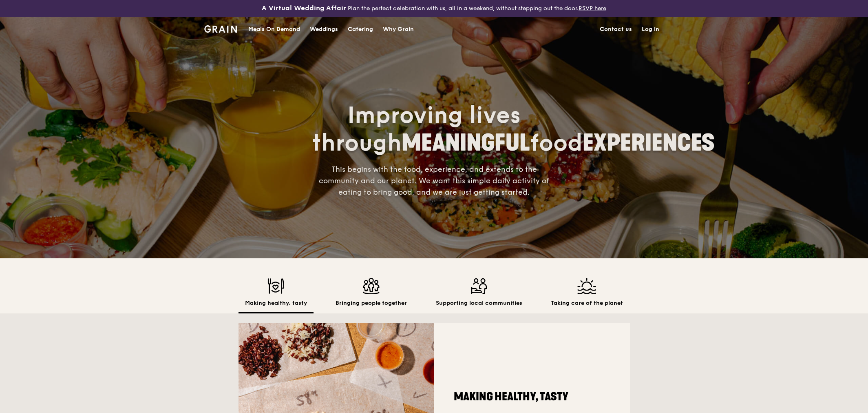 The height and width of the screenshot is (413, 868). What do you see at coordinates (616, 30) in the screenshot?
I see `a: Contact us` at bounding box center [616, 30].